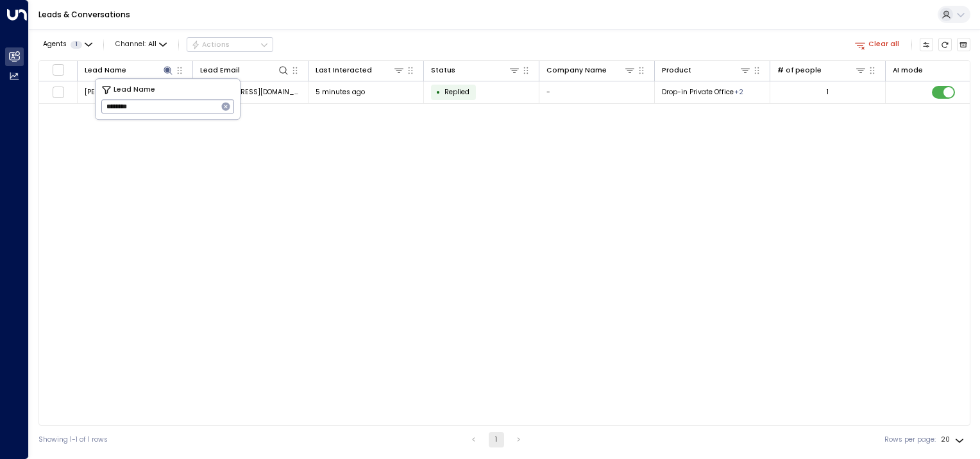  What do you see at coordinates (828, 92) in the screenshot?
I see `div: 1` at bounding box center [828, 92].